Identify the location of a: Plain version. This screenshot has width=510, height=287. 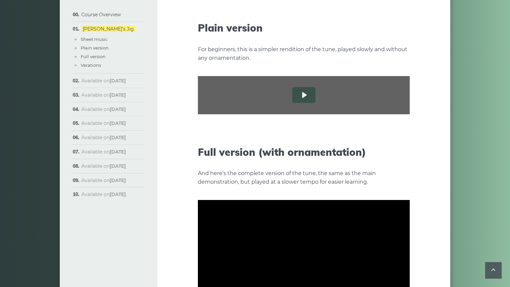
(95, 48).